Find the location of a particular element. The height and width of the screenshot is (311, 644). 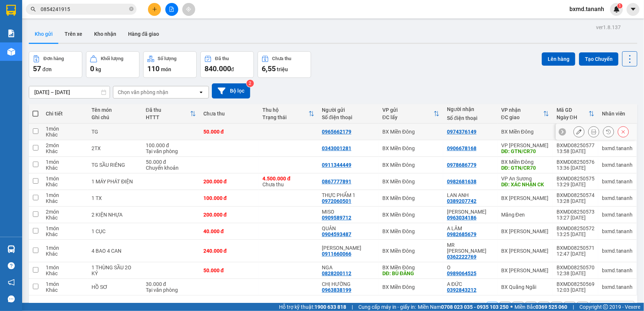

strong: 0708 023 035 - 0935 103 250 is located at coordinates (474, 307).